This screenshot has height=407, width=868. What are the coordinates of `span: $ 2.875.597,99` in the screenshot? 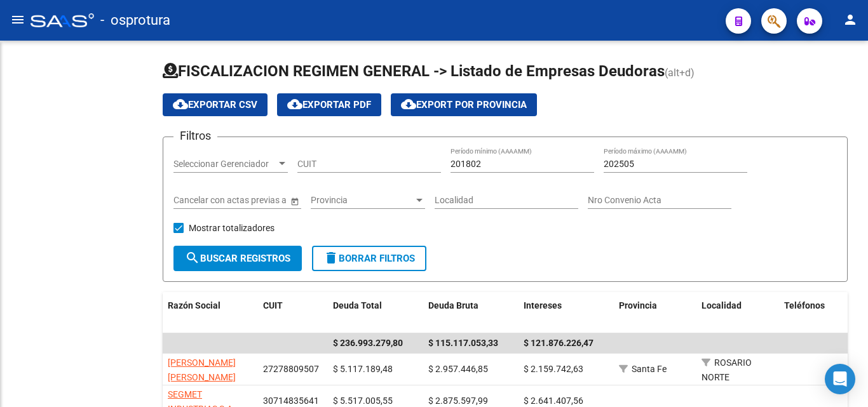 It's located at (458, 401).